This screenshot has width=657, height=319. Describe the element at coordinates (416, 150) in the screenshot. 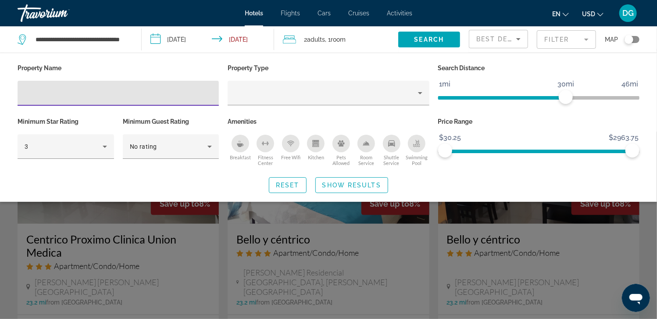

I see `button: Swimming Pool` at that location.